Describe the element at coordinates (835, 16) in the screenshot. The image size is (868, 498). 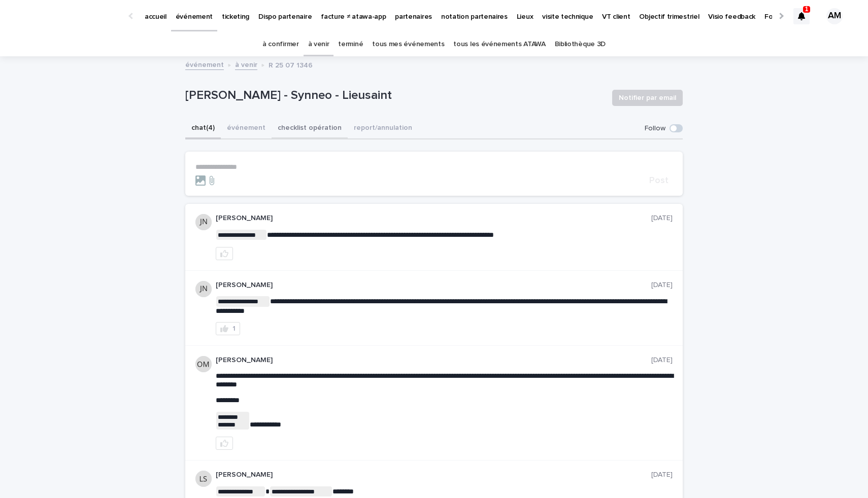
I see `div: AM` at that location.